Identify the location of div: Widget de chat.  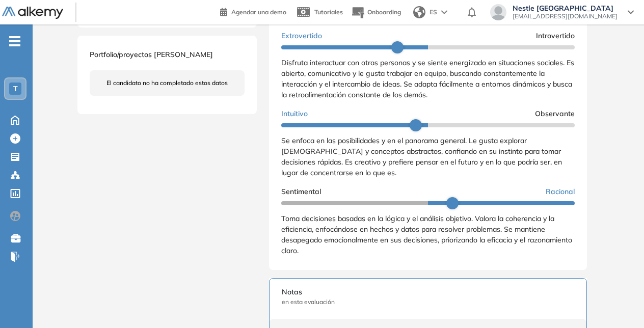
(618, 304).